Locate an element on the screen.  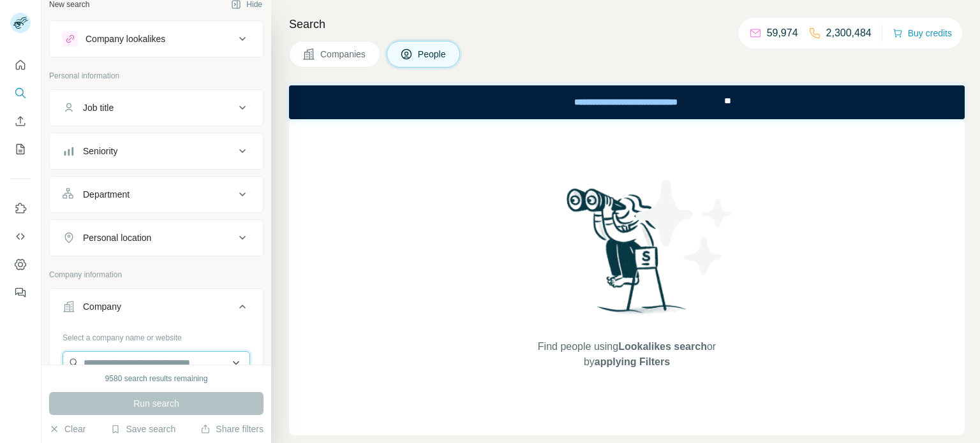
button: Save search is located at coordinates (143, 429).